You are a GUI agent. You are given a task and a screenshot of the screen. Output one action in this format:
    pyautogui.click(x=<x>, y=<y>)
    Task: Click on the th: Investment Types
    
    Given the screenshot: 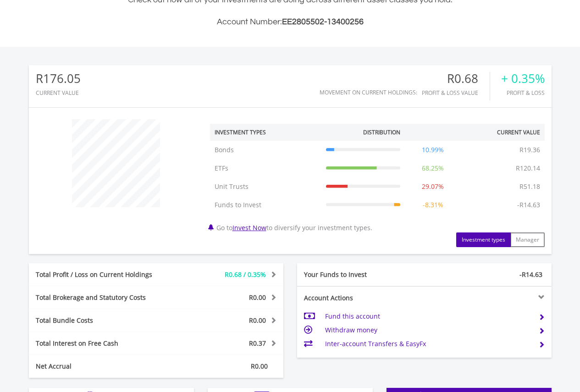 What is the action you would take?
    pyautogui.click(x=265, y=132)
    